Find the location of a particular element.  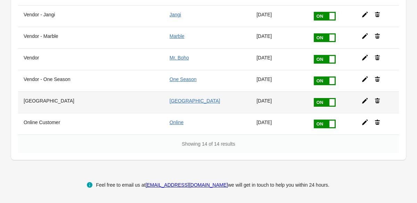

a: Jangi is located at coordinates (175, 15).